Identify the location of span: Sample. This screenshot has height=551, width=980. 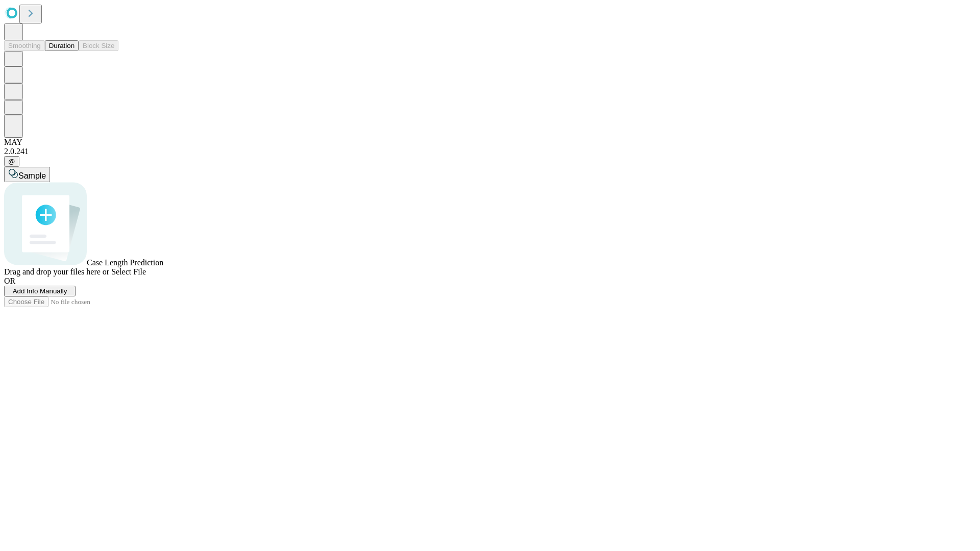
(32, 175).